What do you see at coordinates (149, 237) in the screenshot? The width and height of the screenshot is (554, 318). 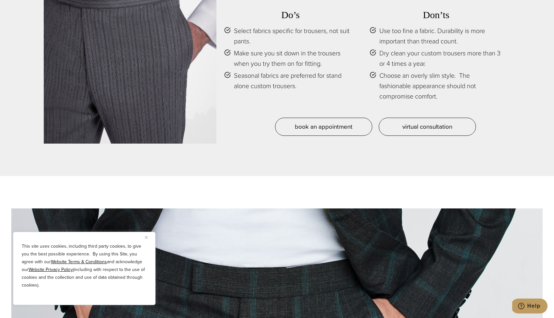 I see `button: Close` at bounding box center [149, 237].